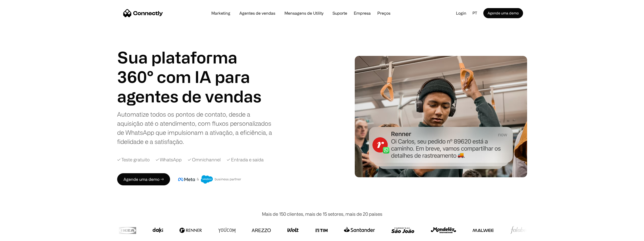 Image resolution: width=644 pixels, height=241 pixels. What do you see at coordinates (340, 13) in the screenshot?
I see `a: Suporte` at bounding box center [340, 13].